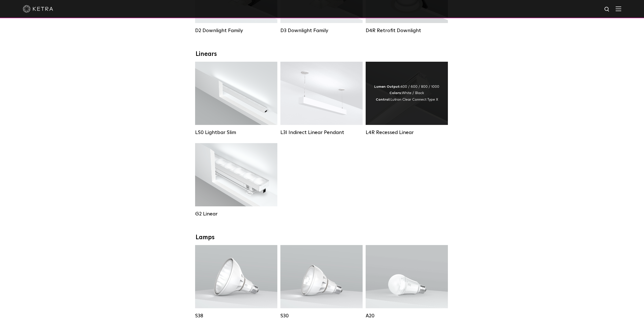 The height and width of the screenshot is (330, 644). Describe the element at coordinates (322, 316) in the screenshot. I see `div: S30` at that location.